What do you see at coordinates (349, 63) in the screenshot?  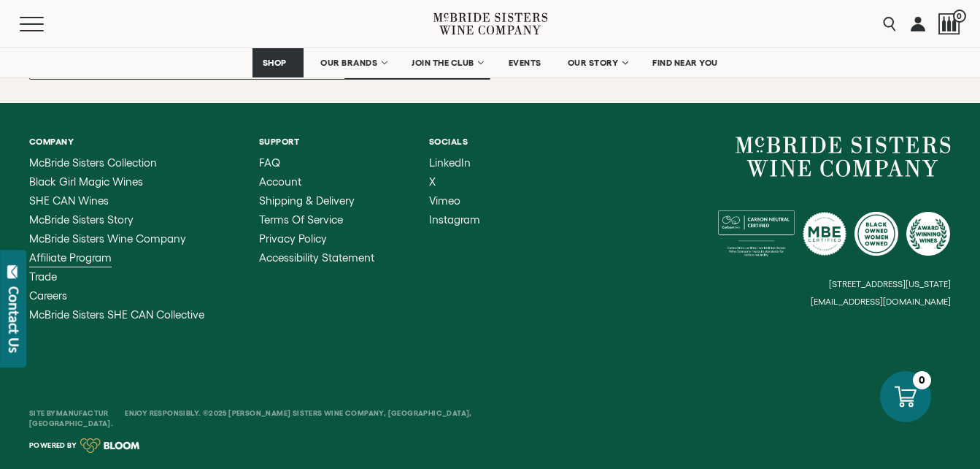 I see `span: OUR BRANDS` at bounding box center [349, 63].